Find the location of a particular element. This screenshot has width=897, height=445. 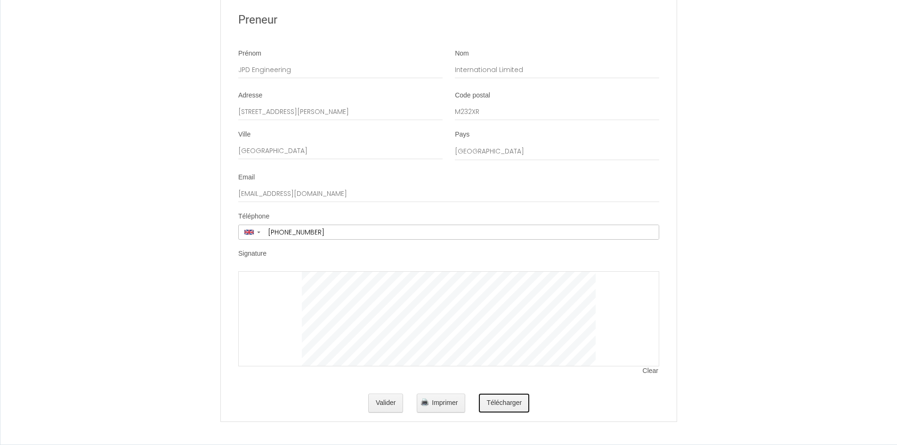

button: Télécharger is located at coordinates (504, 403).